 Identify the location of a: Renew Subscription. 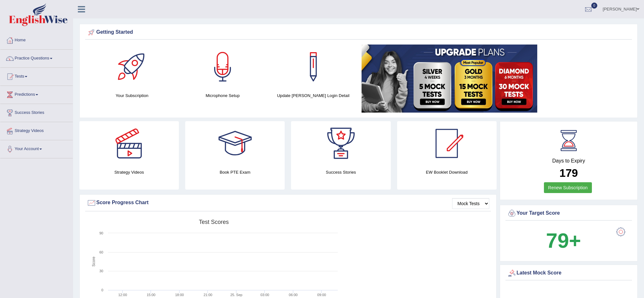
(568, 188).